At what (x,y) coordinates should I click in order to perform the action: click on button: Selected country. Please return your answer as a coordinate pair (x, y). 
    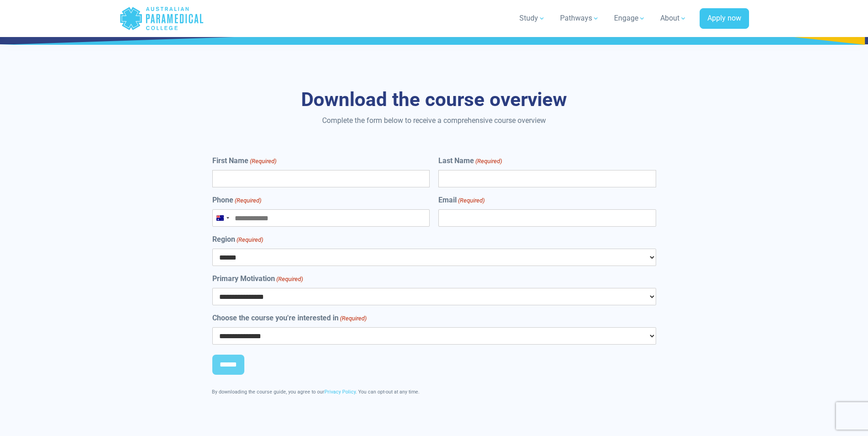
    Looking at the image, I should click on (223, 218).